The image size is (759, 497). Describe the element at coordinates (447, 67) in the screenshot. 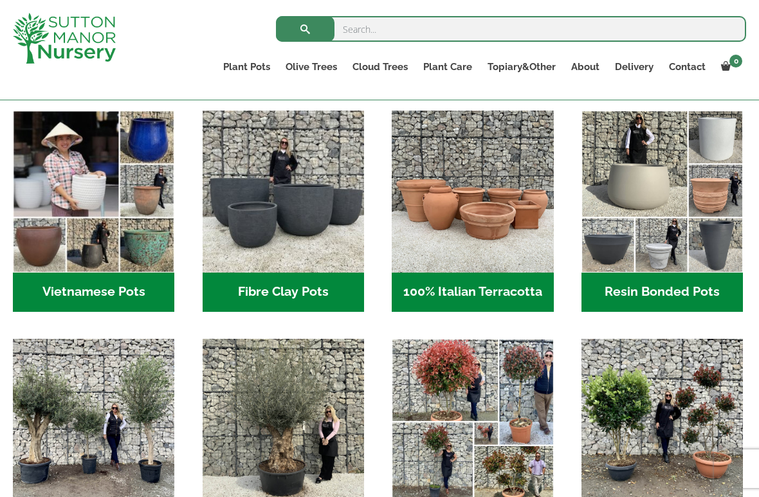

I see `a: Plant Care` at that location.